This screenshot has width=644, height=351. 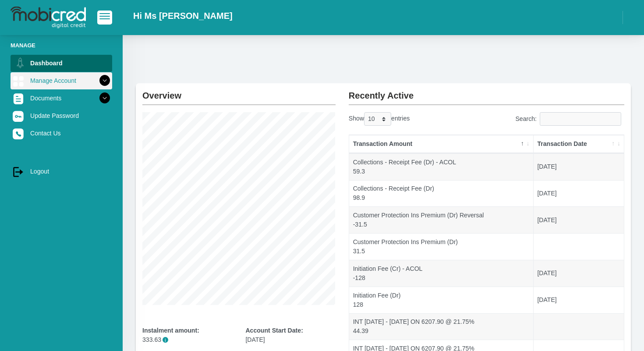 I want to click on a: Update Password, so click(x=61, y=116).